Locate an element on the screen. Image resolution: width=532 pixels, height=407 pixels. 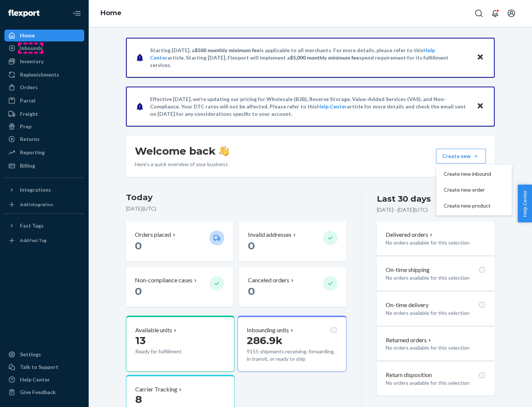
button: Delivered orders is located at coordinates (410, 234).